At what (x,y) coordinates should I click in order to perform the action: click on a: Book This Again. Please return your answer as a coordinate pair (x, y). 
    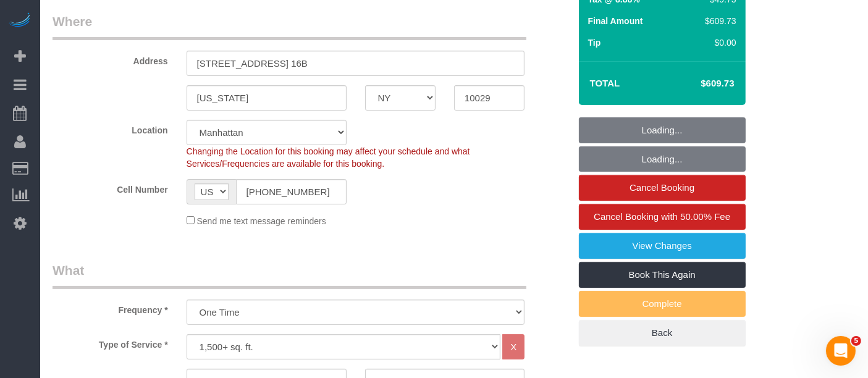
    Looking at the image, I should click on (662, 275).